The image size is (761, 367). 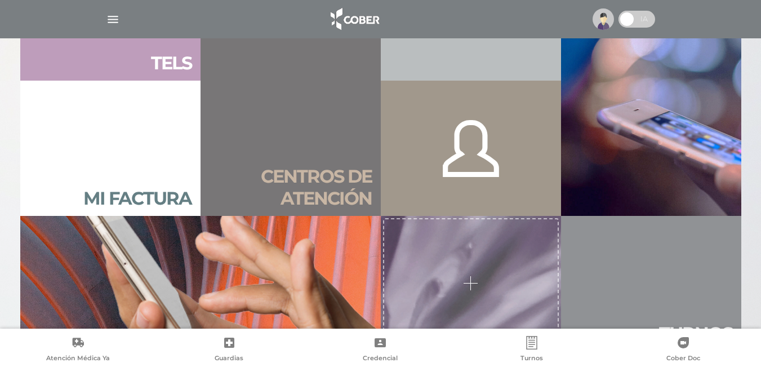 I want to click on img: Cober_menu-lines-white.svg, so click(x=113, y=19).